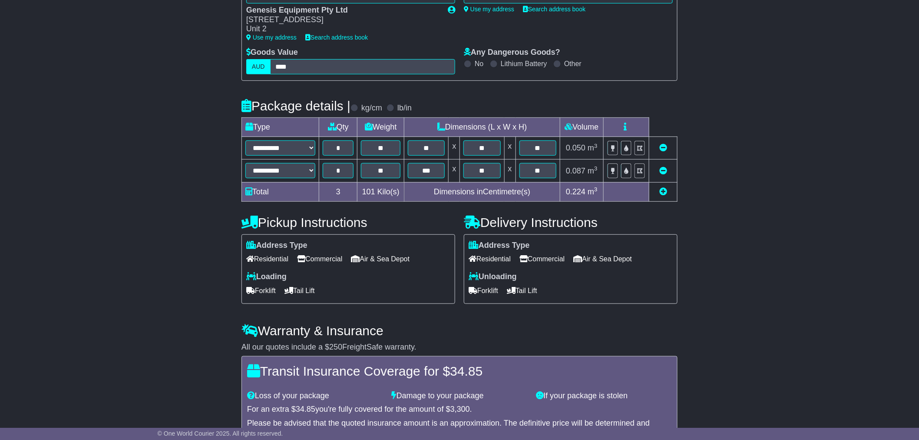 This screenshot has width=919, height=440. I want to click on span: 0.087, so click(576, 171).